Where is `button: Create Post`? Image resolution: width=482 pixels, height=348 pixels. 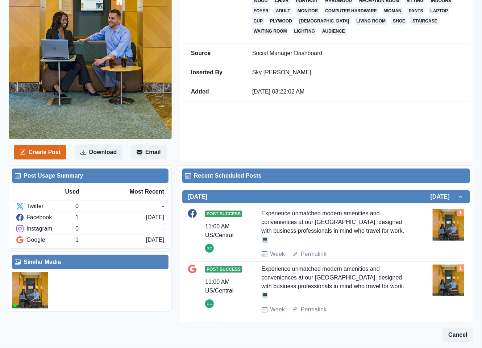 button: Create Post is located at coordinates (40, 152).